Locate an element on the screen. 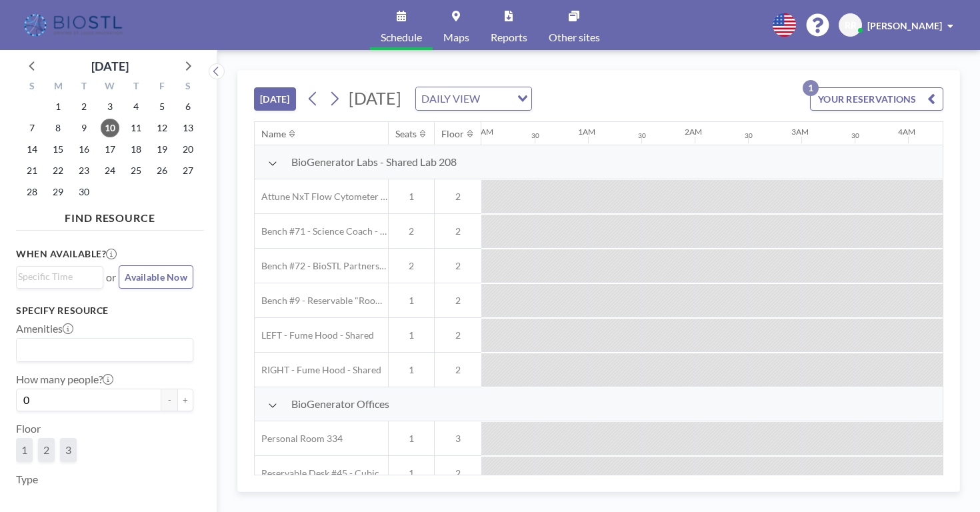 The width and height of the screenshot is (980, 512). span: BioGenerator Offices is located at coordinates (340, 404).